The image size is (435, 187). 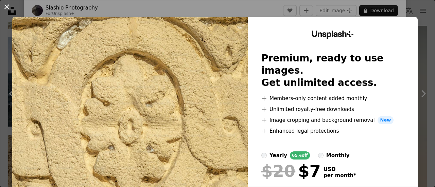 I want to click on h2: Premium, ready to use images. Get unlimited access., so click(x=332, y=71).